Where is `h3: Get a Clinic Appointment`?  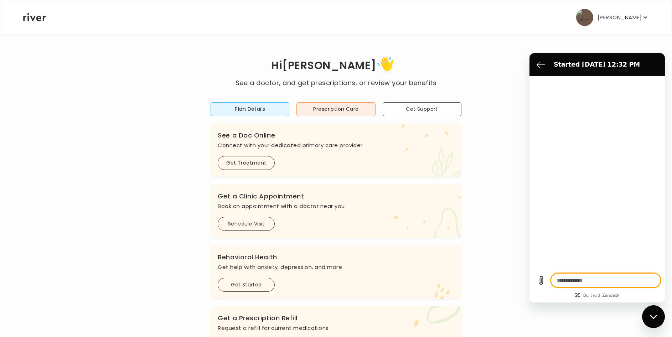 h3: Get a Clinic Appointment is located at coordinates (335, 196).